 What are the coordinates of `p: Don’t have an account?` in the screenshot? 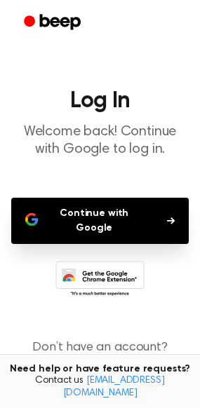 It's located at (100, 358).